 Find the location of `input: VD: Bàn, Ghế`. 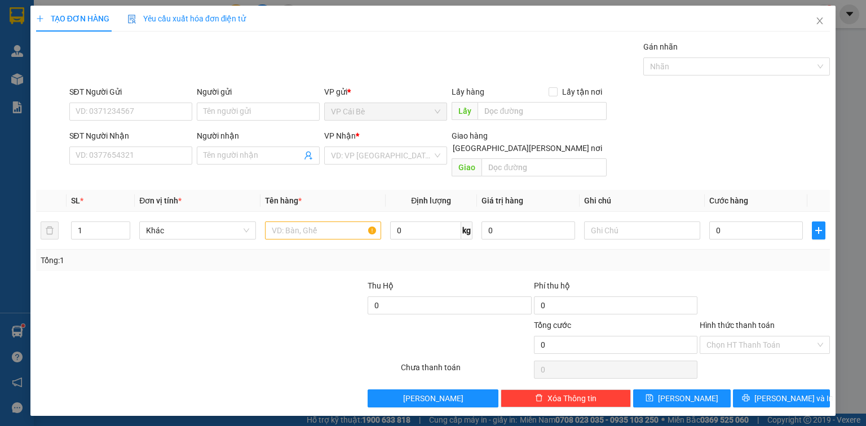

input: VD: Bàn, Ghế is located at coordinates (323, 230).